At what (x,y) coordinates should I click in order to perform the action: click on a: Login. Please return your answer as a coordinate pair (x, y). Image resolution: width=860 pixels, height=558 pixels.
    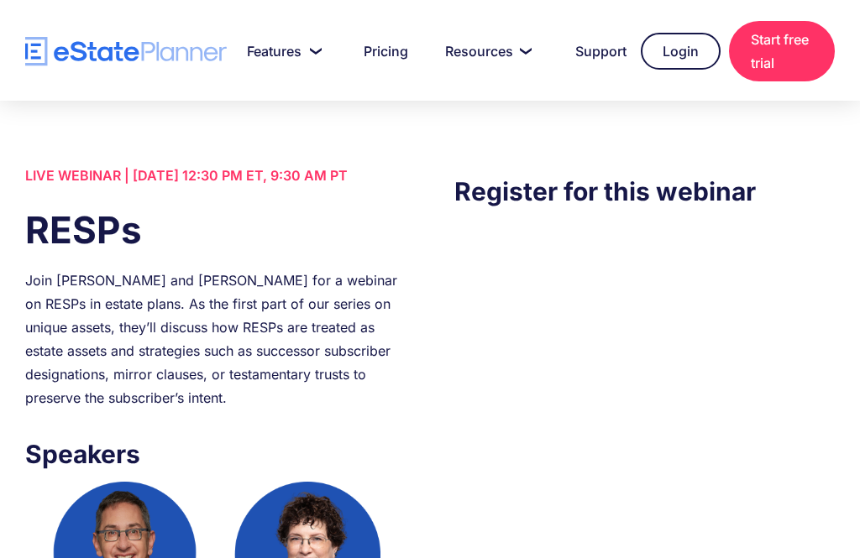
    Looking at the image, I should click on (680, 51).